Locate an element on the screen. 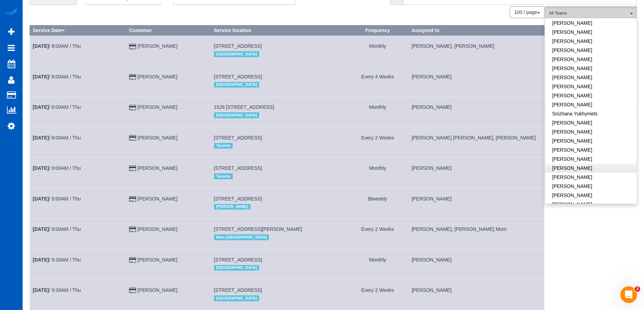  nav: Pagination navigation is located at coordinates (528, 12).